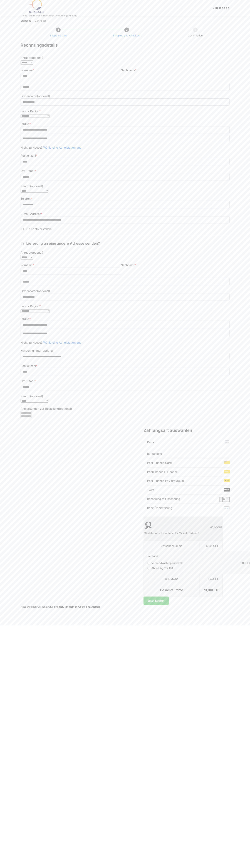 This screenshot has height=868, width=250. What do you see at coordinates (160, 508) in the screenshot?
I see `label: Bank Überweisung` at bounding box center [160, 508].